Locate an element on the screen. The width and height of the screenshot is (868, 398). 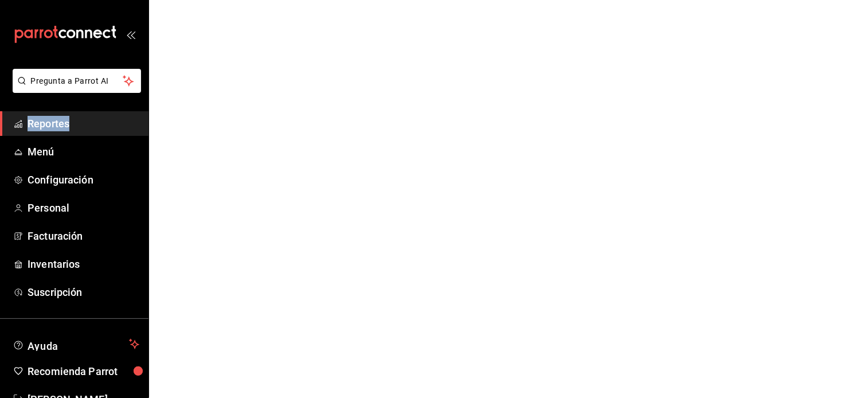
button: Pregunta a Parrot AI is located at coordinates (77, 81).